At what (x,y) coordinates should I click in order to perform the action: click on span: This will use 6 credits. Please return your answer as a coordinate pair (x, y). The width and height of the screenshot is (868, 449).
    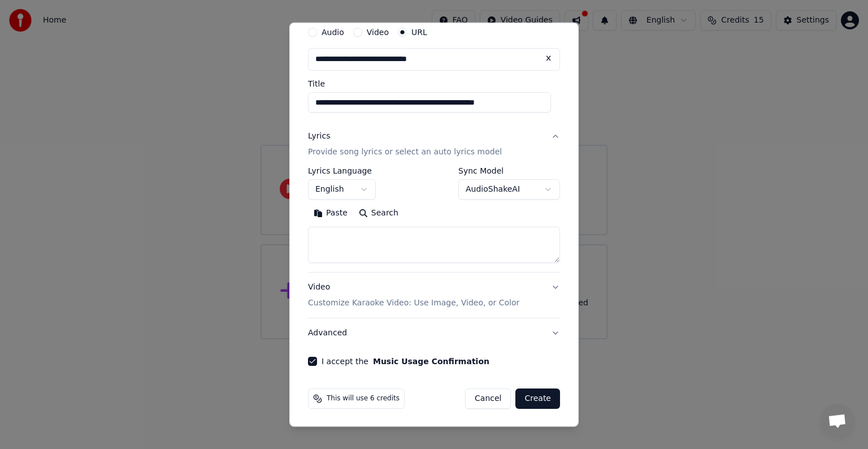
    Looking at the image, I should click on (363, 398).